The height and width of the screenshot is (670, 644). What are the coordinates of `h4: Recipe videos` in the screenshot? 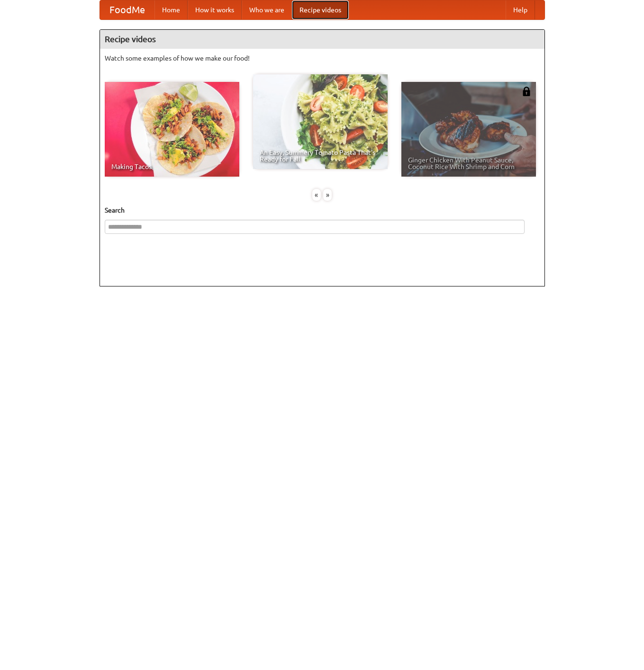 It's located at (322, 40).